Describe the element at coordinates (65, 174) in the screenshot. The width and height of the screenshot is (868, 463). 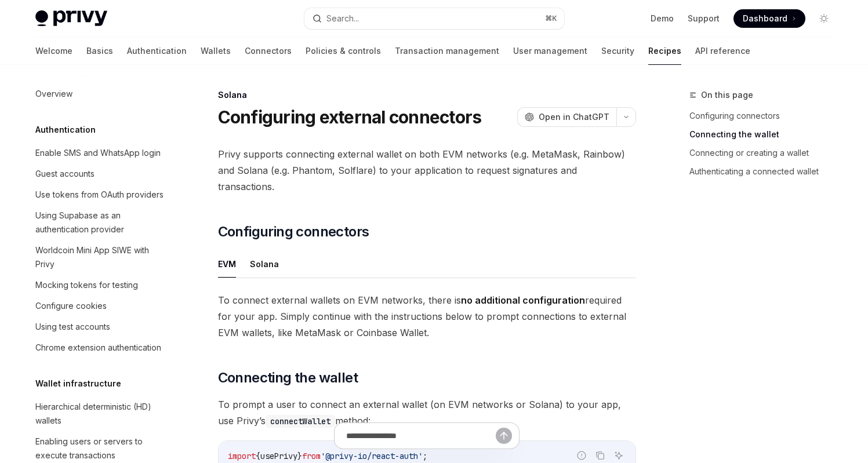
I see `div: Guest accounts` at that location.